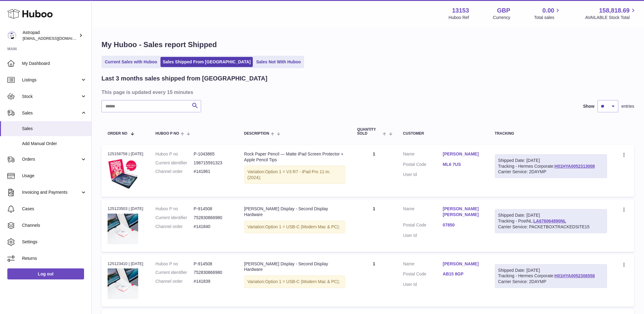 The width and height of the screenshot is (644, 314). What do you see at coordinates (547, 17) in the screenshot?
I see `span: Total sales` at bounding box center [547, 17].